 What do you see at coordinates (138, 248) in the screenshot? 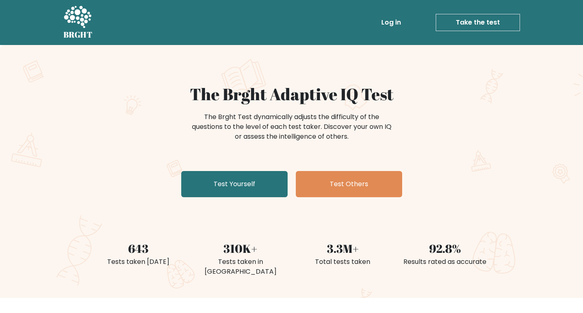
I see `div: 643` at bounding box center [138, 248].